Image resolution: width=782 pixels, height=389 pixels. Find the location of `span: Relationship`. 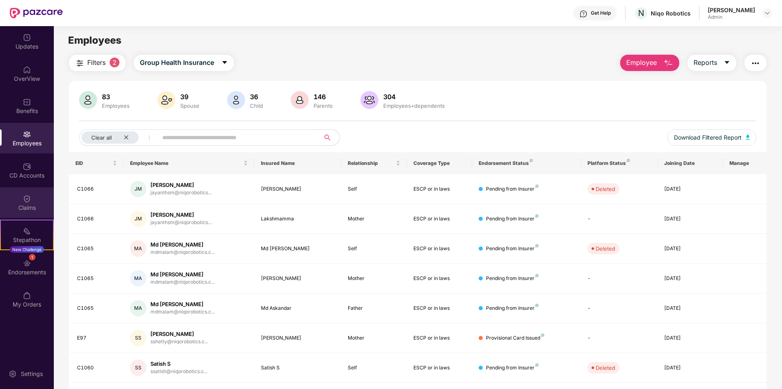

span: Relationship is located at coordinates (371, 163).